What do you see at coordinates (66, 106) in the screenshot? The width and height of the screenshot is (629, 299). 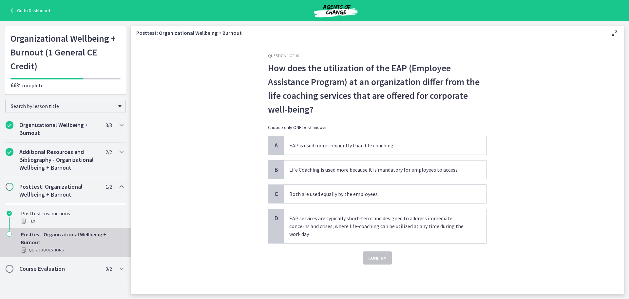 I see `div: Search by lesson title` at bounding box center [66, 106].